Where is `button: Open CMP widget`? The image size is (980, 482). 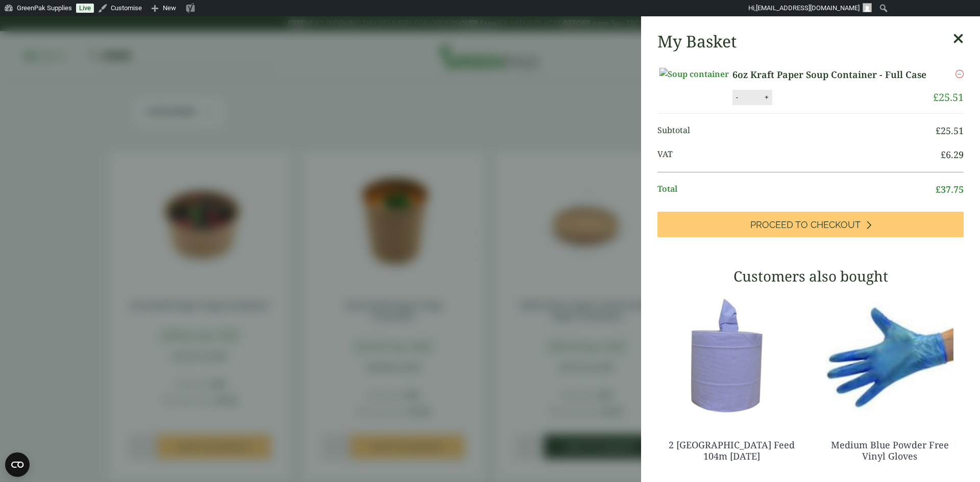
button: Open CMP widget is located at coordinates (18, 465).